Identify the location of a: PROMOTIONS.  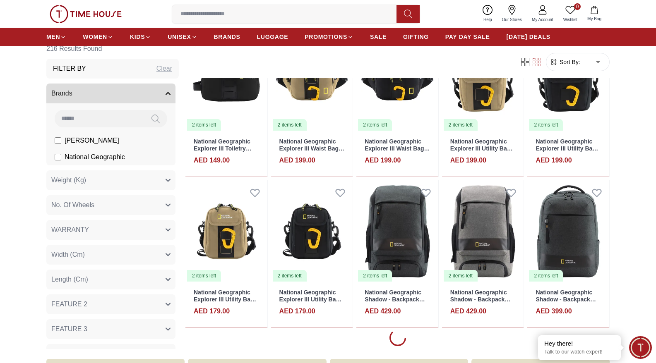
(329, 37).